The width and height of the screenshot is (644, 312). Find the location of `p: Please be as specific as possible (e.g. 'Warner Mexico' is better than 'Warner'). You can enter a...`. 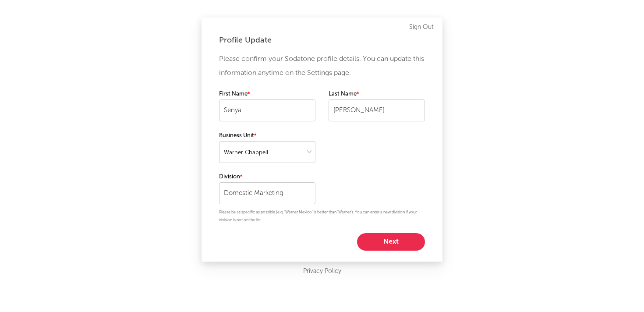

p: Please be as specific as possible (e.g. 'Warner Mexico' is better than 'Warner'). You can enter a... is located at coordinates (322, 216).